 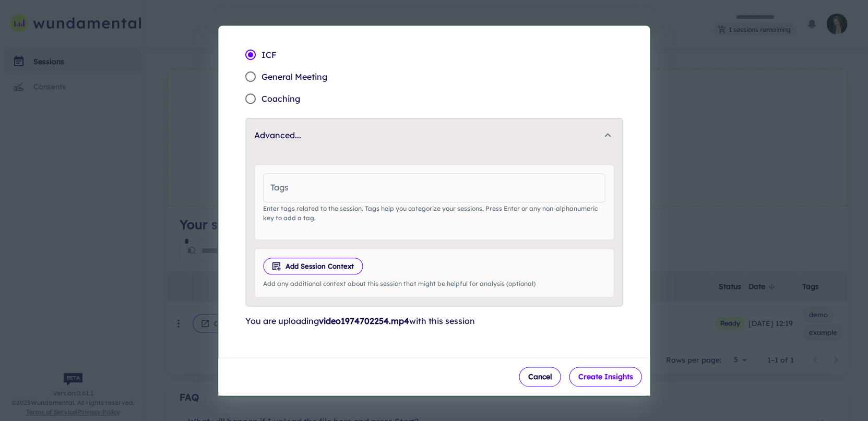 What do you see at coordinates (434, 135) in the screenshot?
I see `button: Advanced...` at bounding box center [434, 135].